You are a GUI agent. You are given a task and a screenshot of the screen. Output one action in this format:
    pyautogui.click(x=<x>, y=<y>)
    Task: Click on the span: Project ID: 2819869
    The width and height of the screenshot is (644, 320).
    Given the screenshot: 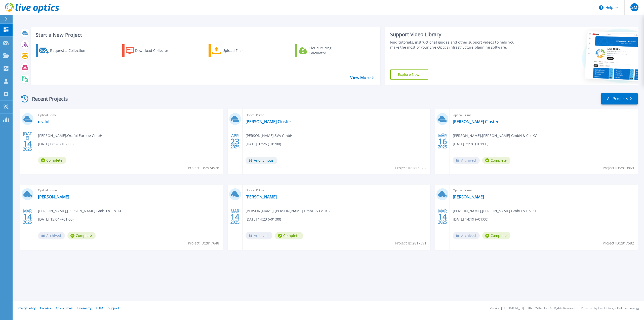 What is the action you would take?
    pyautogui.click(x=619, y=168)
    